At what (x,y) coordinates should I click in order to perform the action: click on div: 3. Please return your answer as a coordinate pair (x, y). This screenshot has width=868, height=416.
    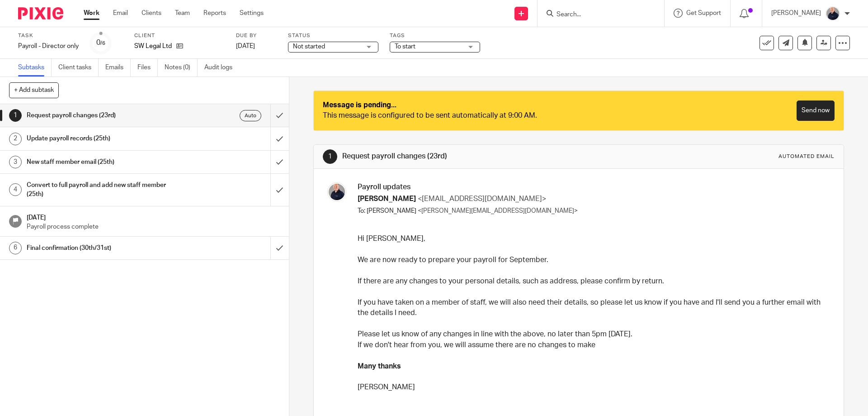
    Looking at the image, I should click on (15, 162).